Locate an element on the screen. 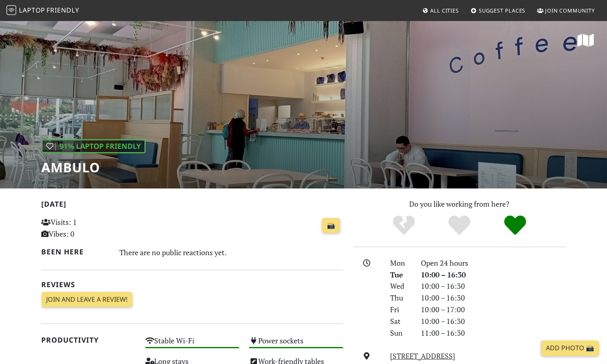 This screenshot has width=607, height=364. div: Stable Wi-Fi is located at coordinates (192, 344).